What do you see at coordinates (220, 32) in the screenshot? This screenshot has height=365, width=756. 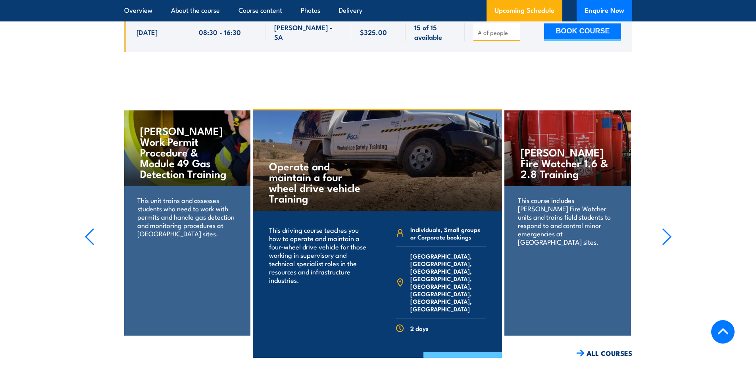 I see `span: 08:30 - 16:30` at bounding box center [220, 32].